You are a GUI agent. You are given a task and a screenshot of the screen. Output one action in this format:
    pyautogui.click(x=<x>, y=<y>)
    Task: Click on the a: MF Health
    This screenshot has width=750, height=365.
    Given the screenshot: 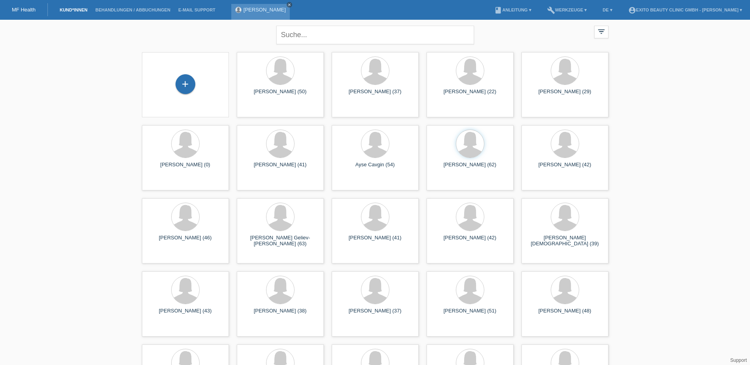 What is the action you would take?
    pyautogui.click(x=24, y=9)
    